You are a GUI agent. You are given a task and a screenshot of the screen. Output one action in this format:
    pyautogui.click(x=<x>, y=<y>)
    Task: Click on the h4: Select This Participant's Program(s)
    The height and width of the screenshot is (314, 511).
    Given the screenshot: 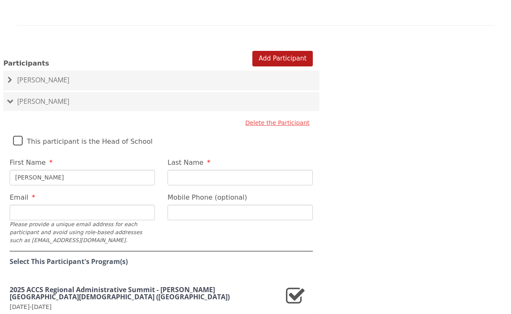 What is the action you would take?
    pyautogui.click(x=161, y=262)
    